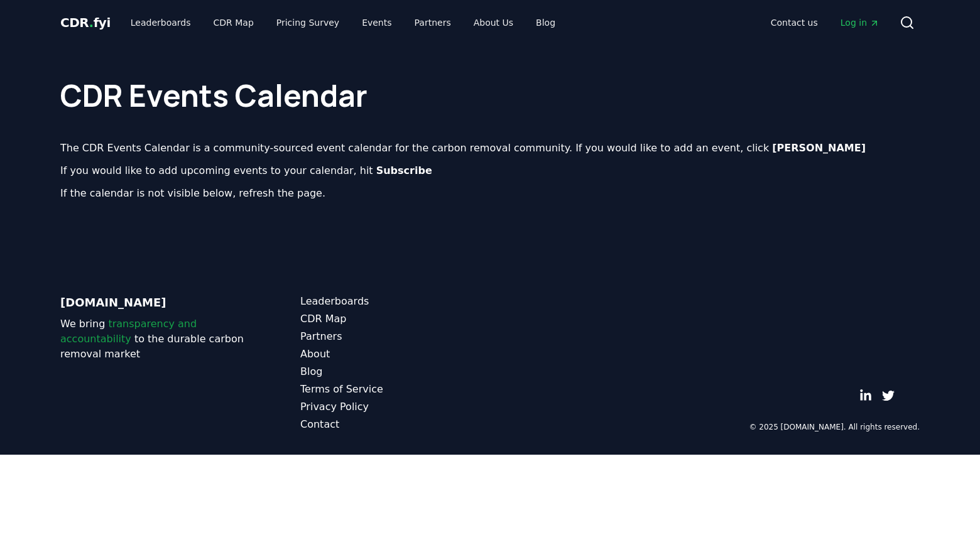  I want to click on span: transparency and accountability, so click(128, 331).